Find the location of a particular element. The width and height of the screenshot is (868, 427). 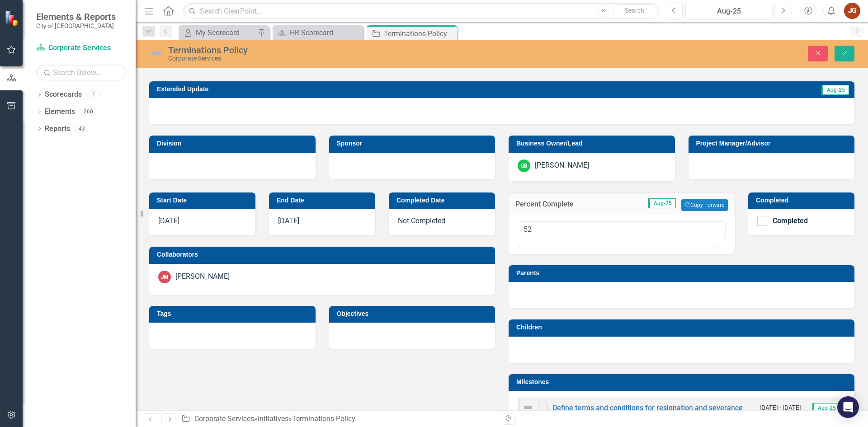

button: JG is located at coordinates (852, 11).